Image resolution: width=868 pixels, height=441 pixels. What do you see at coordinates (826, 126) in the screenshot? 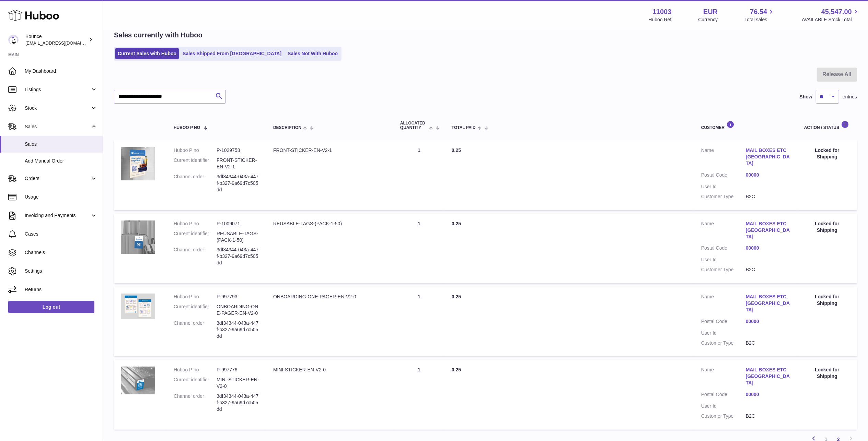
I see `div: Action / Status` at bounding box center [826, 126].